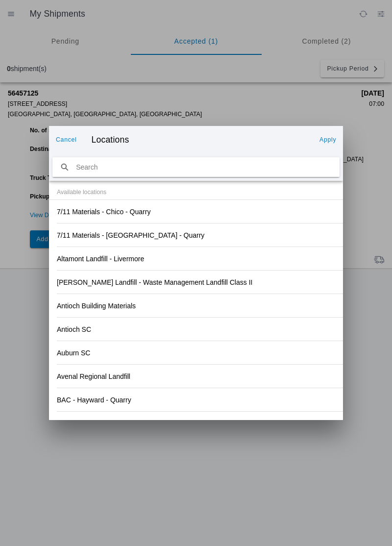  I want to click on ion-item-divider: Available locations, so click(196, 192).